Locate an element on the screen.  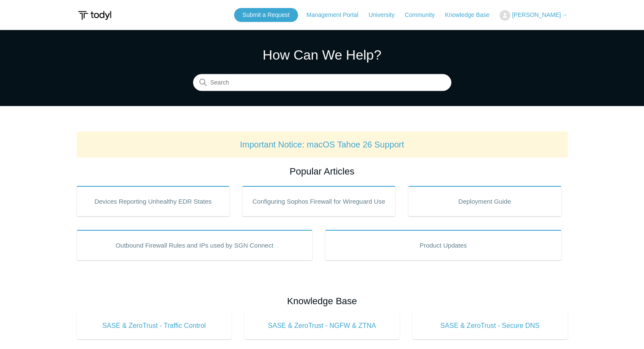
span: SASE & ZeroTrust - Secure DNS is located at coordinates (490, 326).